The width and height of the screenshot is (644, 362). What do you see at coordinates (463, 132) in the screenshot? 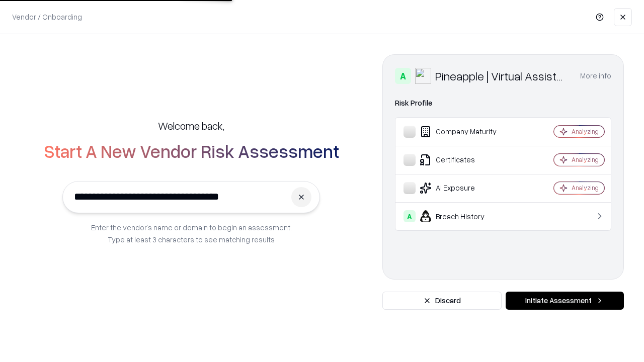
I see `div: Company Maturity` at bounding box center [463, 132].